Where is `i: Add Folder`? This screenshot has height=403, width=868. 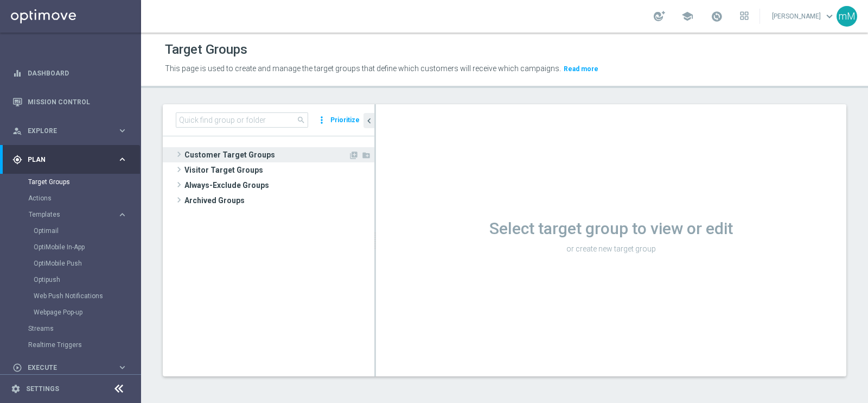
i: Add Folder is located at coordinates (366, 155).